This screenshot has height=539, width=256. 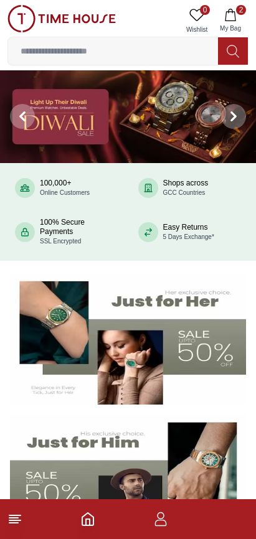 What do you see at coordinates (185, 188) in the screenshot?
I see `div: Shops across` at bounding box center [185, 188].